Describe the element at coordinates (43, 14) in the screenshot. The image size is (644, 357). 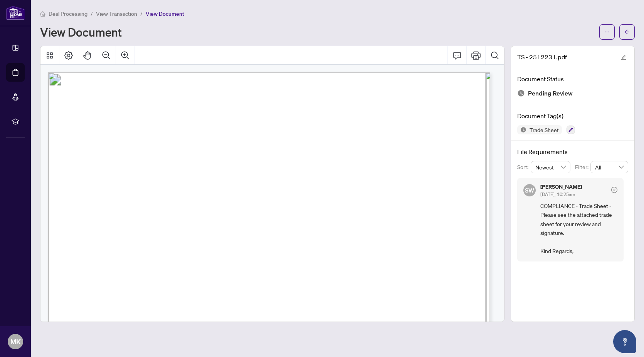
I see `span: home` at that location.